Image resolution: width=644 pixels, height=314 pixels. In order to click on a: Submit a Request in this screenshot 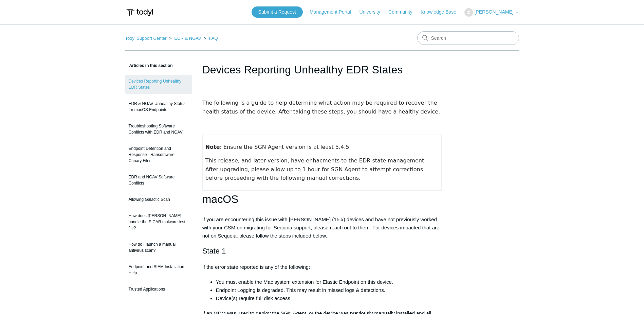, I will do `click(277, 12)`.